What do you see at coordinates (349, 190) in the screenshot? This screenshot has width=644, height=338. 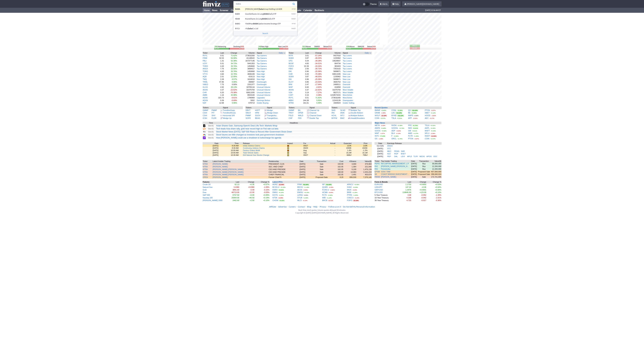 I see `a: MGN` at bounding box center [349, 190].